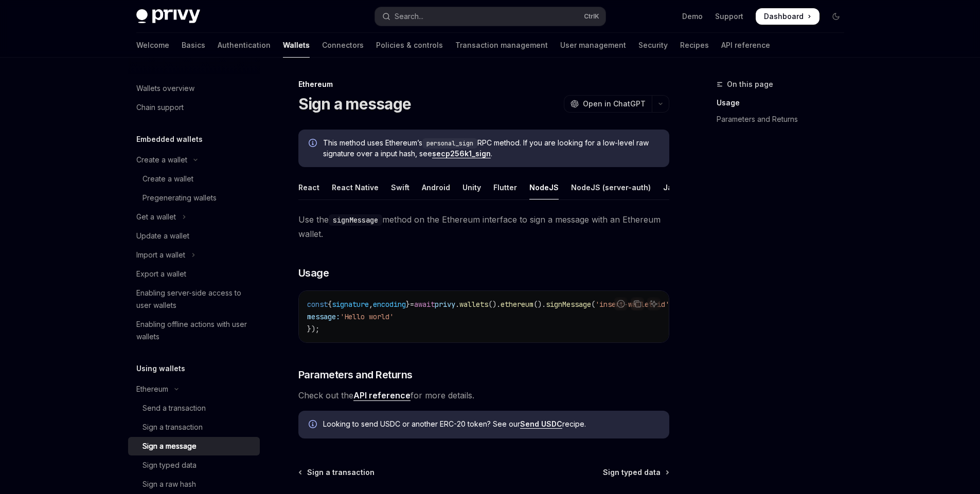  What do you see at coordinates (194, 255) in the screenshot?
I see `button: Toggle Import a wallet section` at bounding box center [194, 255].